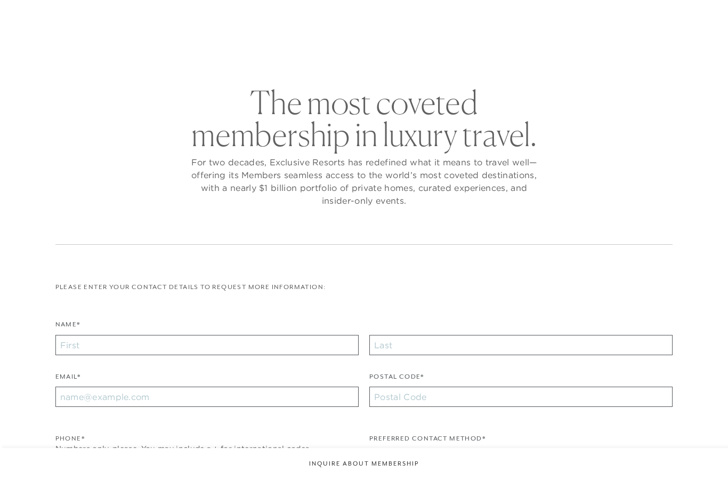 The image size is (728, 480). I want to click on label: Name*, so click(68, 327).